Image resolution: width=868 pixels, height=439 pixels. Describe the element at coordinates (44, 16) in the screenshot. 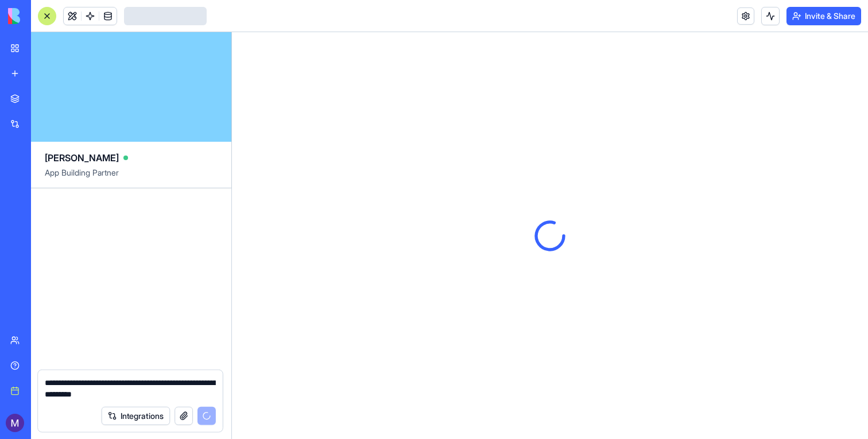

I see `img: logo` at that location.